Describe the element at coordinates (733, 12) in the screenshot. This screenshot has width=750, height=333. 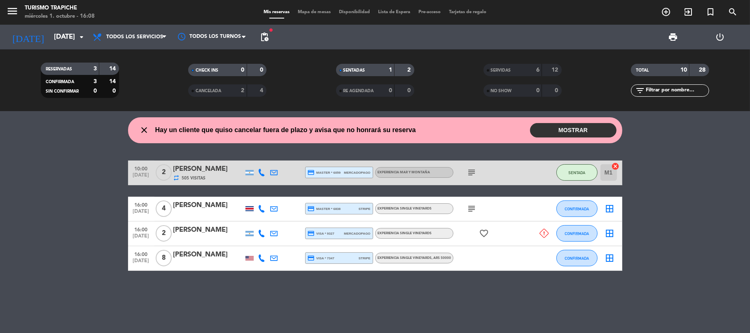
I see `i: search` at that location.